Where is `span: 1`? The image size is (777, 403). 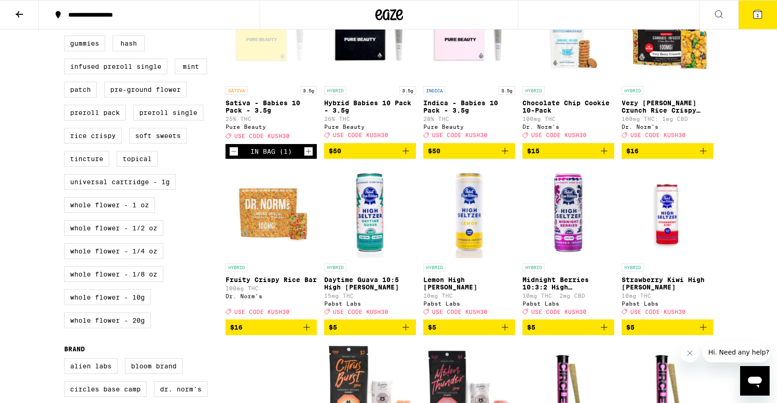 span: 1 is located at coordinates (758, 15).